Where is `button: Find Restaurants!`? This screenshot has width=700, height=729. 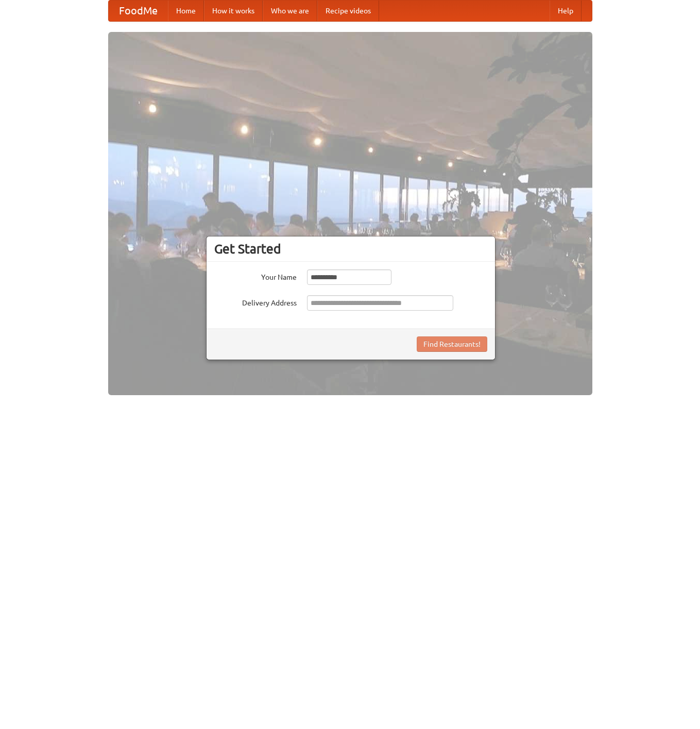
button: Find Restaurants! is located at coordinates (452, 344).